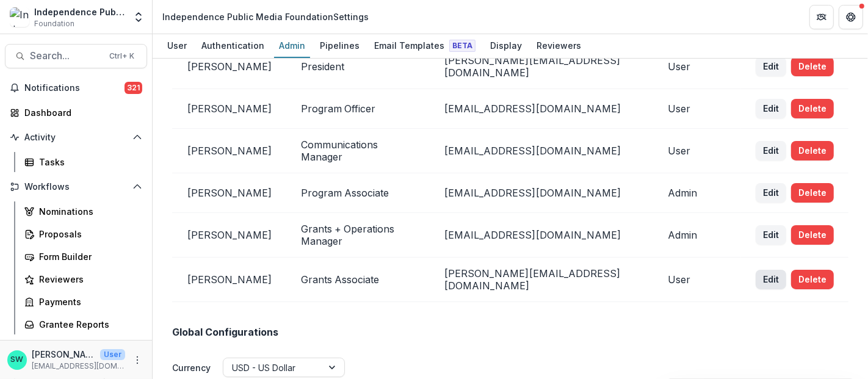 The width and height of the screenshot is (868, 379). I want to click on a: Payments, so click(83, 301).